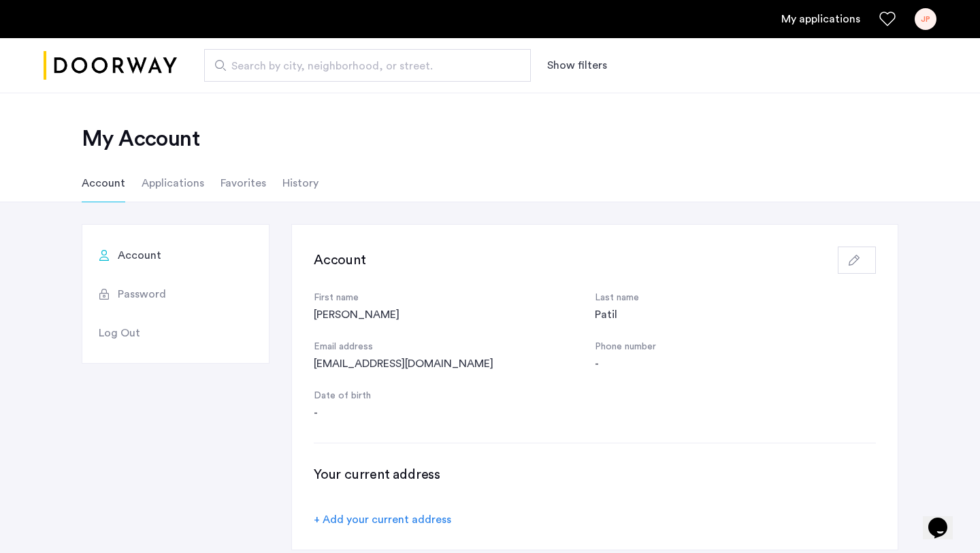 This screenshot has width=980, height=553. I want to click on div: First name, so click(454, 298).